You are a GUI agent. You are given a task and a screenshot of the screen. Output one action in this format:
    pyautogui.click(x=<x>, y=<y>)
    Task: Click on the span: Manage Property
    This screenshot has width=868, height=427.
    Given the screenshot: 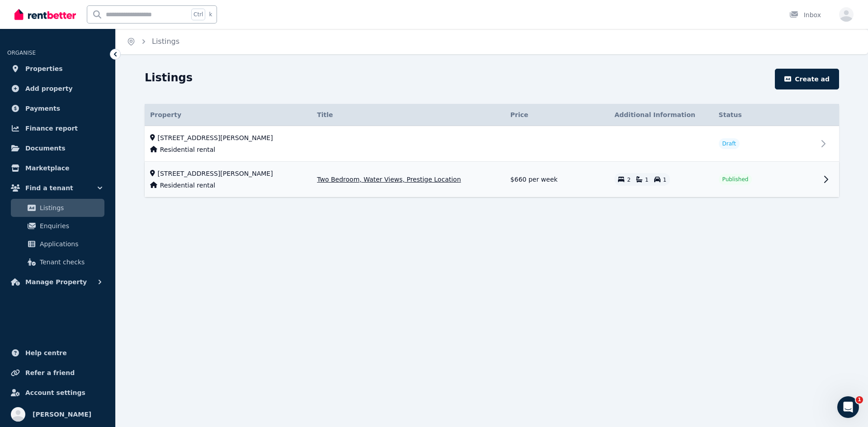 What is the action you would take?
    pyautogui.click(x=56, y=282)
    